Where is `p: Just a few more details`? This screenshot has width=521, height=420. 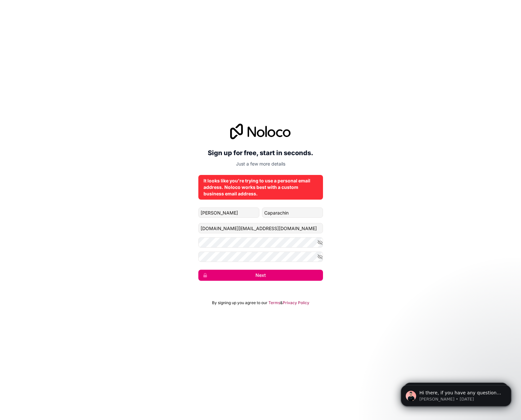
p: Just a few more details is located at coordinates (260, 164).